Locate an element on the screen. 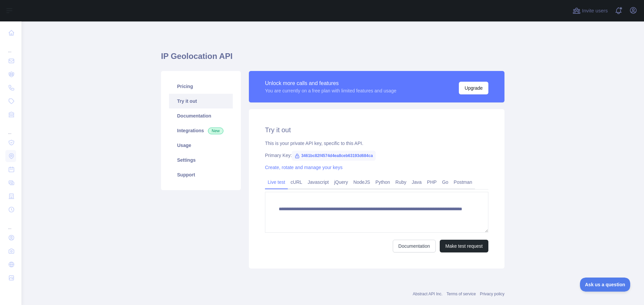 This screenshot has width=644, height=305. a: Javascript is located at coordinates (318, 182).